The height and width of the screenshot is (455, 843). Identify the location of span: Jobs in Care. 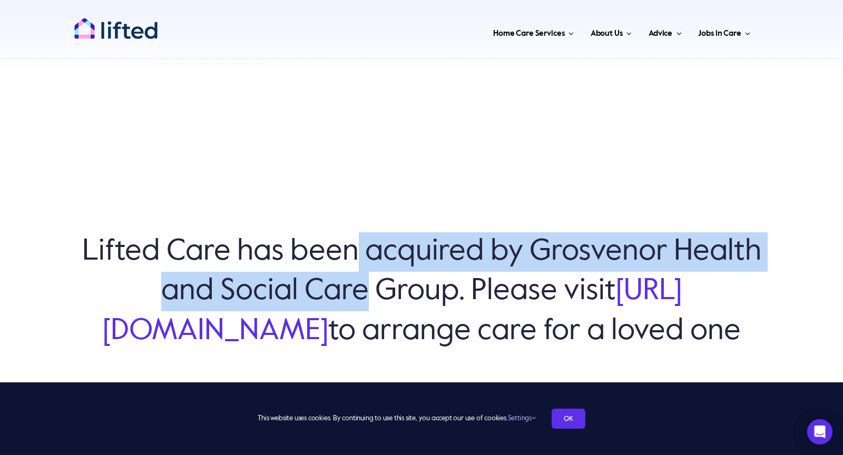
(719, 34).